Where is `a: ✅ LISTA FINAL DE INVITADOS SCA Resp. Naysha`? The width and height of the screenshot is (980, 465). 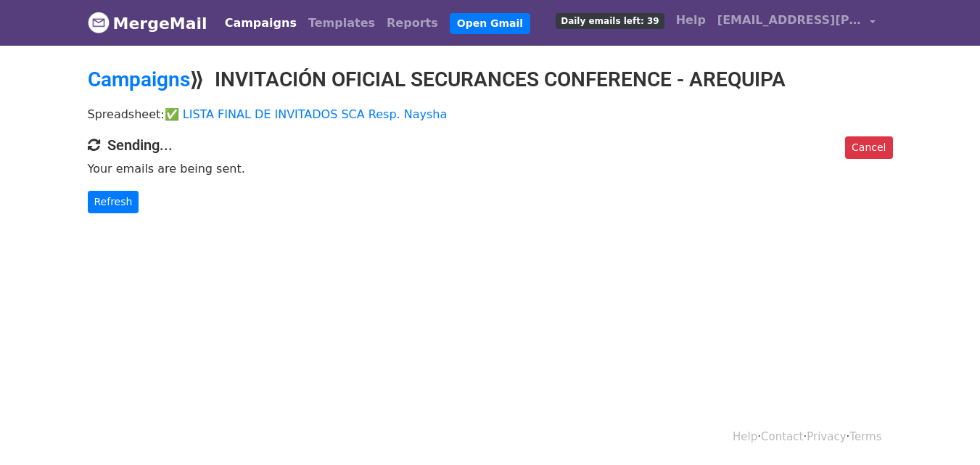 a: ✅ LISTA FINAL DE INVITADOS SCA Resp. Naysha is located at coordinates (306, 114).